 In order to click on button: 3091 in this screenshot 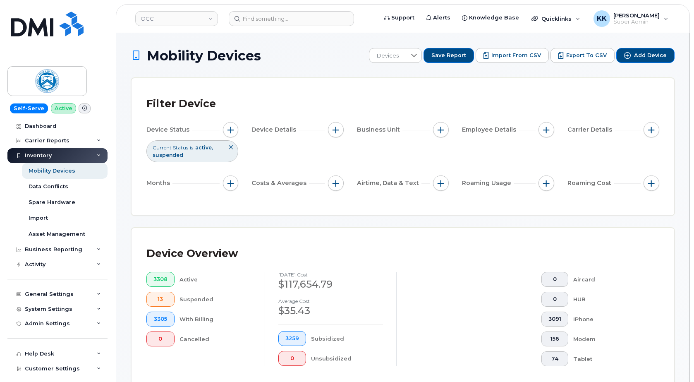, I will do `click(554, 319)`.